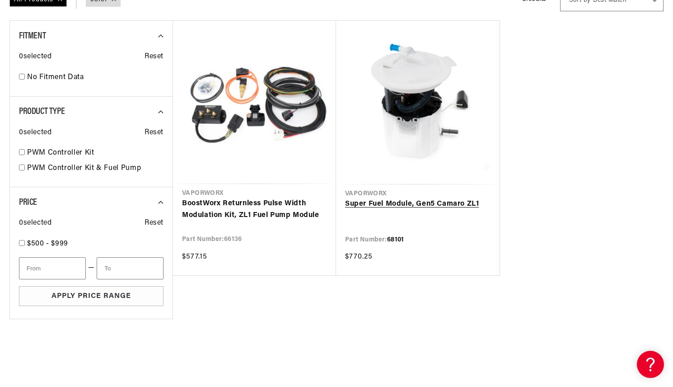  Describe the element at coordinates (91, 296) in the screenshot. I see `button: Apply Price Range` at that location.